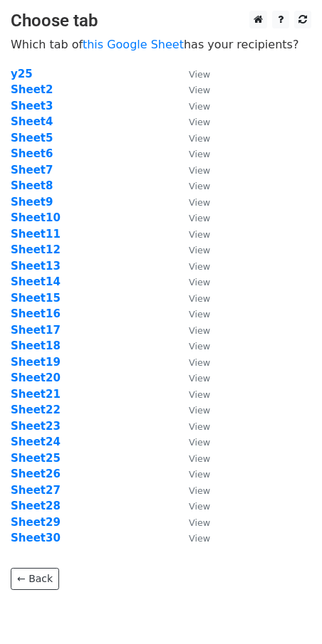 The width and height of the screenshot is (322, 644). What do you see at coordinates (36, 410) in the screenshot?
I see `strong: Sheet22` at bounding box center [36, 410].